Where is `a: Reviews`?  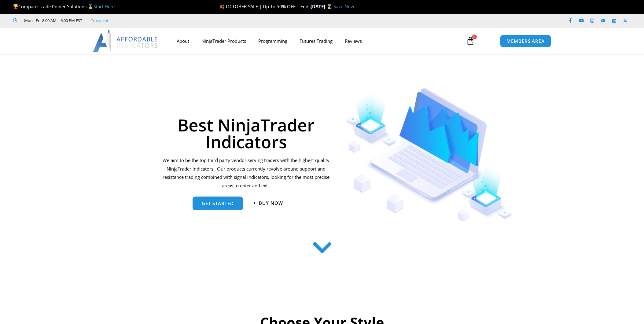
a: Reviews is located at coordinates (353, 41).